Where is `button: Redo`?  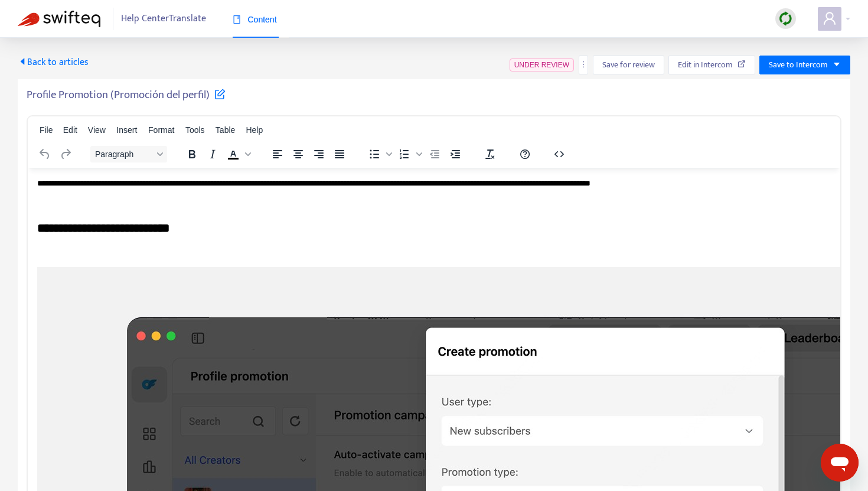 button: Redo is located at coordinates (65, 155).